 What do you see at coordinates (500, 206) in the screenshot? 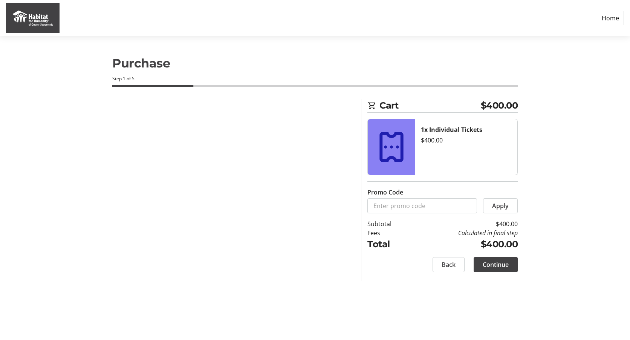
I see `button: Apply` at bounding box center [500, 206].